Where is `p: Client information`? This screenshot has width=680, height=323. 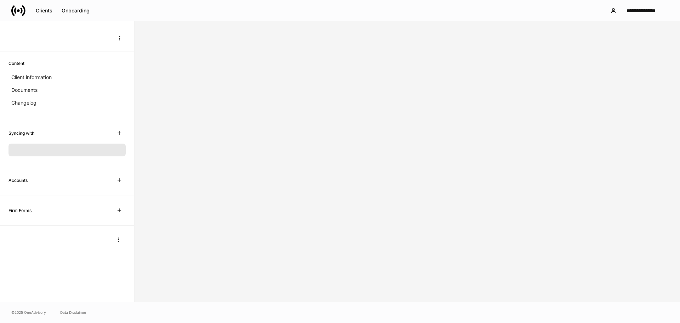 p: Client information is located at coordinates (32, 77).